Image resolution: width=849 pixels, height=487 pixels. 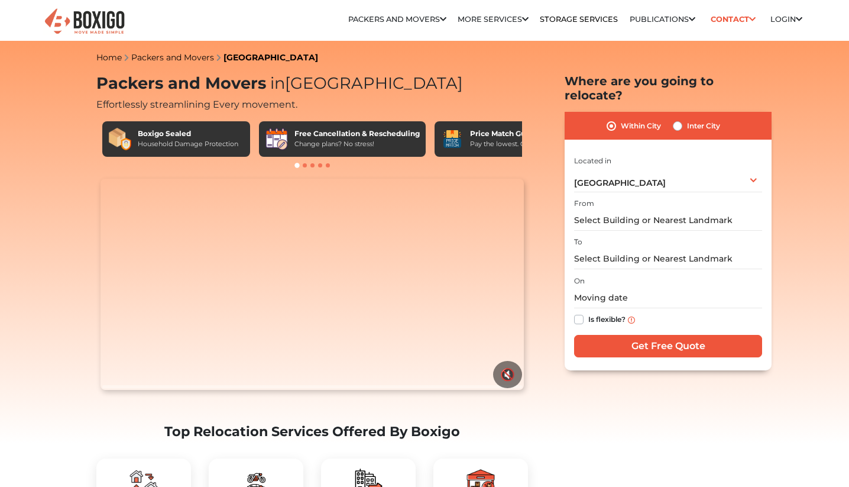 What do you see at coordinates (493, 19) in the screenshot?
I see `a: More services` at bounding box center [493, 19].